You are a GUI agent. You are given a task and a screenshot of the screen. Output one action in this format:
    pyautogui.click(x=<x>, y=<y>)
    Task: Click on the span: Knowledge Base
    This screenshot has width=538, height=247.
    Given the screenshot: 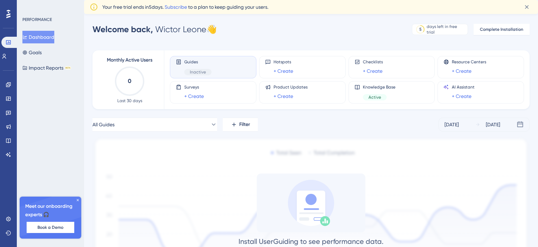 What is the action you would take?
    pyautogui.click(x=379, y=87)
    